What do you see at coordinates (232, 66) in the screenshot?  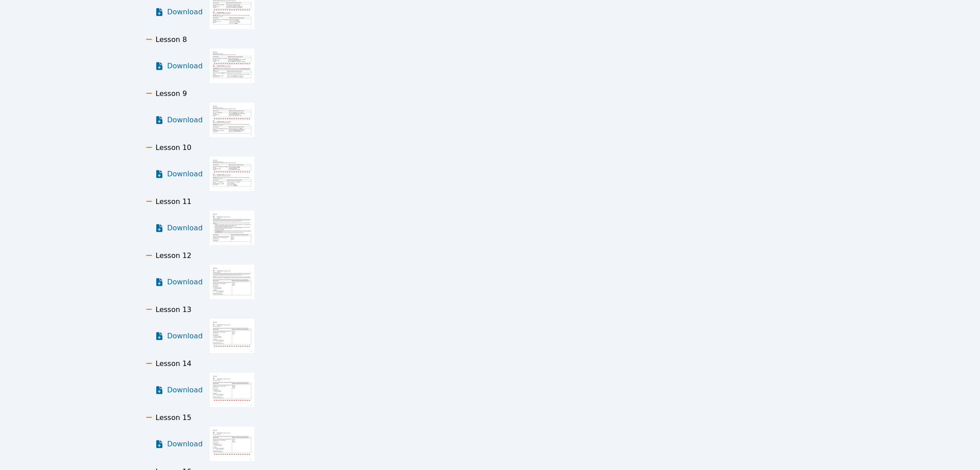 I see `img: Lesson 8` at bounding box center [232, 66].